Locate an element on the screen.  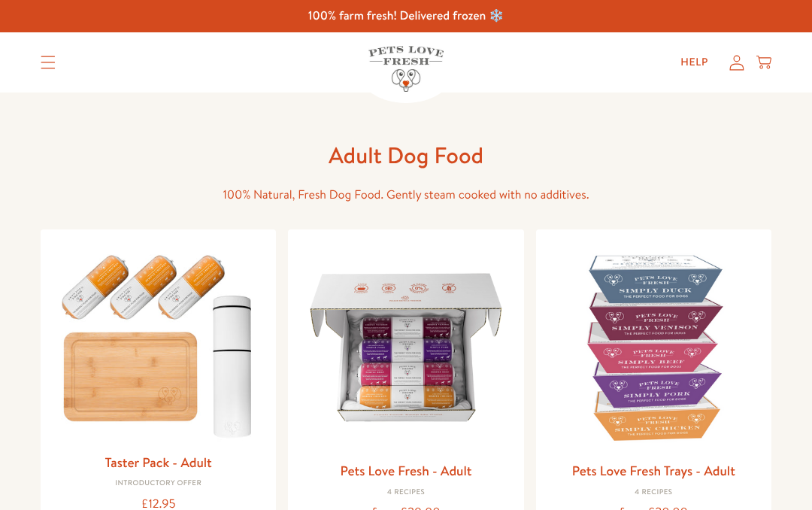
h1: Adult Dog Food is located at coordinates (406, 155).